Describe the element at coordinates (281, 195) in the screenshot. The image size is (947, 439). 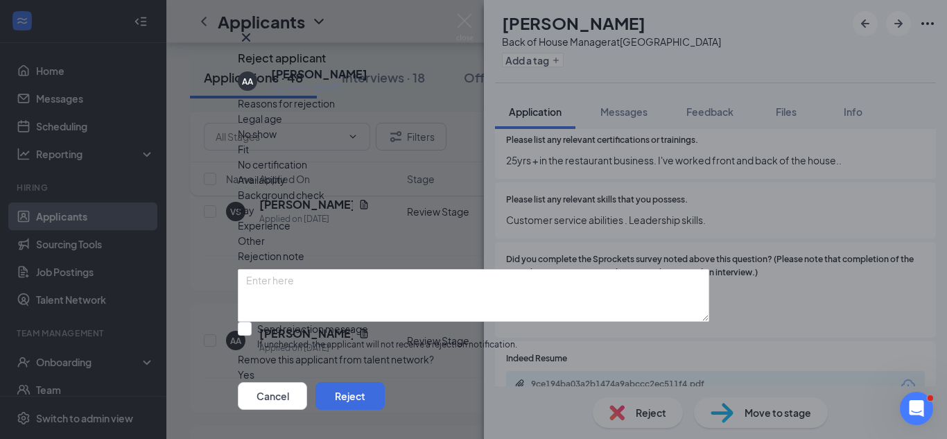
I see `span: Background check` at that location.